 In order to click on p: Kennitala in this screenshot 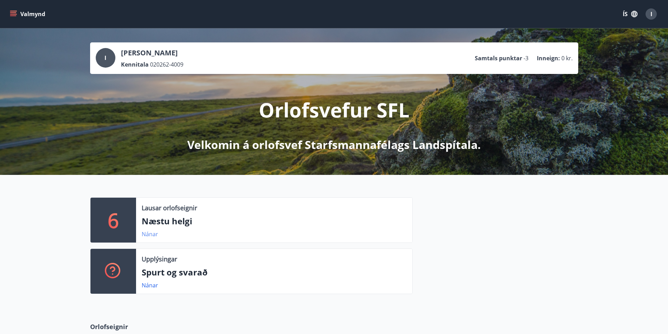, I will do `click(135, 65)`.